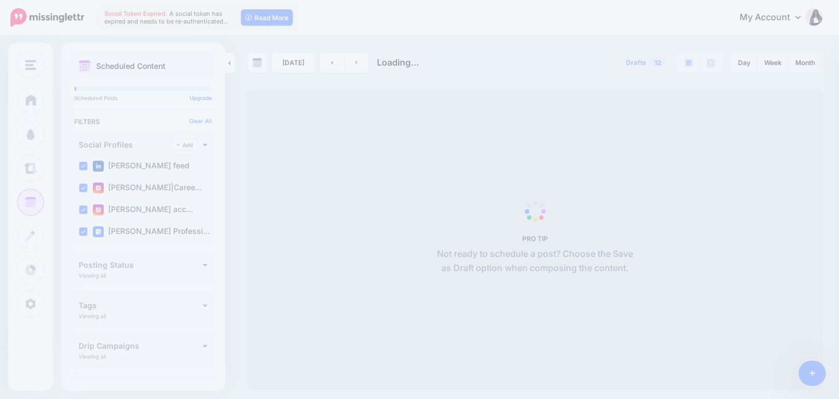  I want to click on img: facebook-grey-square.png, so click(711, 63).